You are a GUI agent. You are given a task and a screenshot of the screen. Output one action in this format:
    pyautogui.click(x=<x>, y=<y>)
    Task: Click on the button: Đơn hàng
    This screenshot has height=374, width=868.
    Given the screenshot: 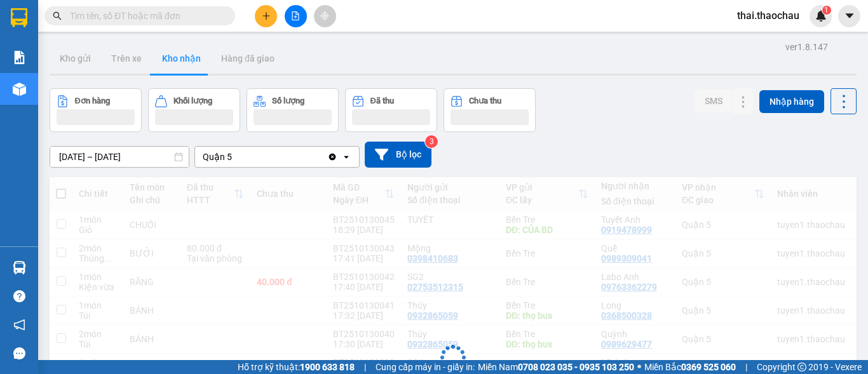 What is the action you would take?
    pyautogui.click(x=95, y=110)
    